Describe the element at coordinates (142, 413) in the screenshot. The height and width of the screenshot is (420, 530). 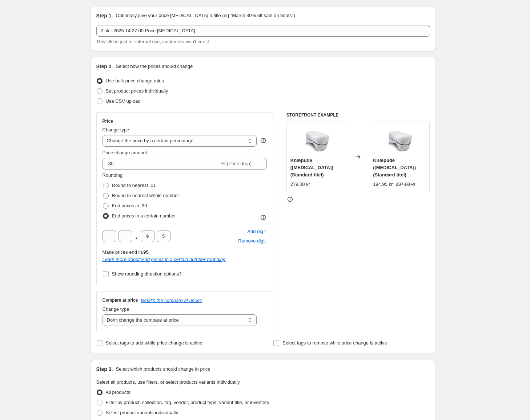
I see `span: Select product variants individually` at that location.